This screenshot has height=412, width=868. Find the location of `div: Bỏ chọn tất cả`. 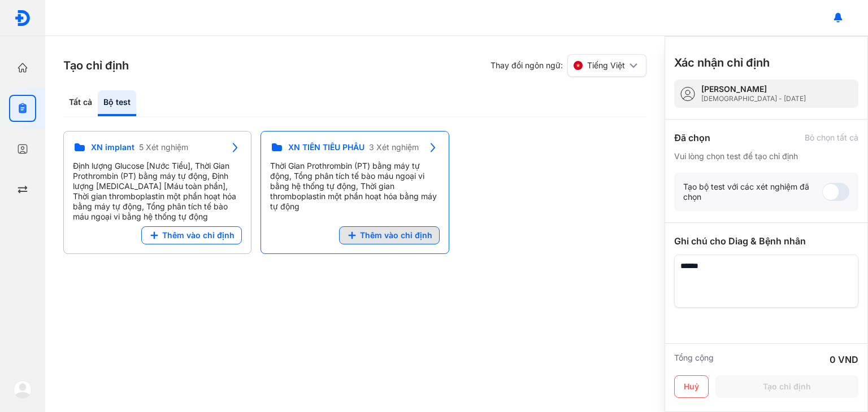

div: Bỏ chọn tất cả is located at coordinates (831, 138).